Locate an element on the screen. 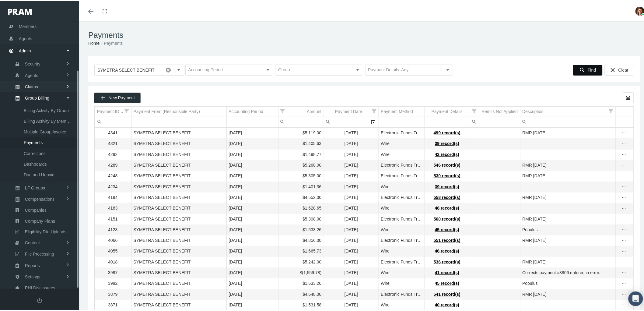 The image size is (644, 311). td: 4128 is located at coordinates (113, 228).